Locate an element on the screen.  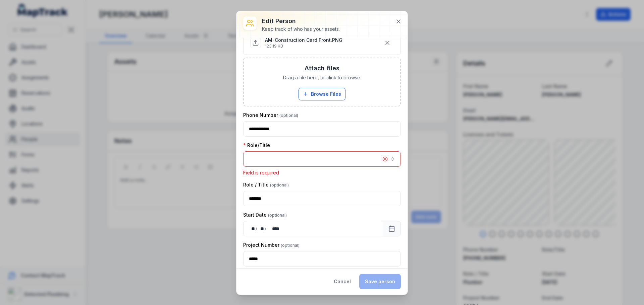
label: Start Date is located at coordinates (265, 215).